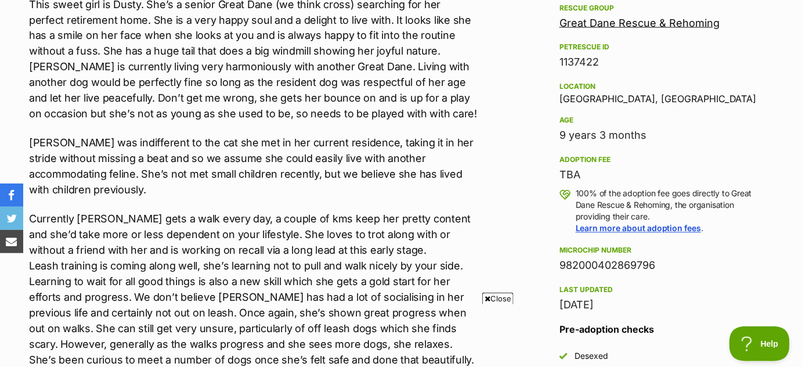  I want to click on div: 1137422, so click(663, 63).